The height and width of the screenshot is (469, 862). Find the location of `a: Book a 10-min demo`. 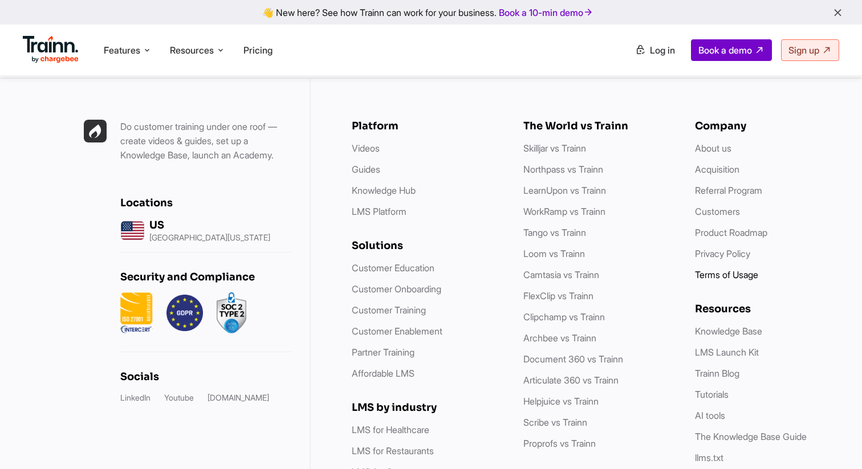

a: Book a 10-min demo is located at coordinates (546, 13).